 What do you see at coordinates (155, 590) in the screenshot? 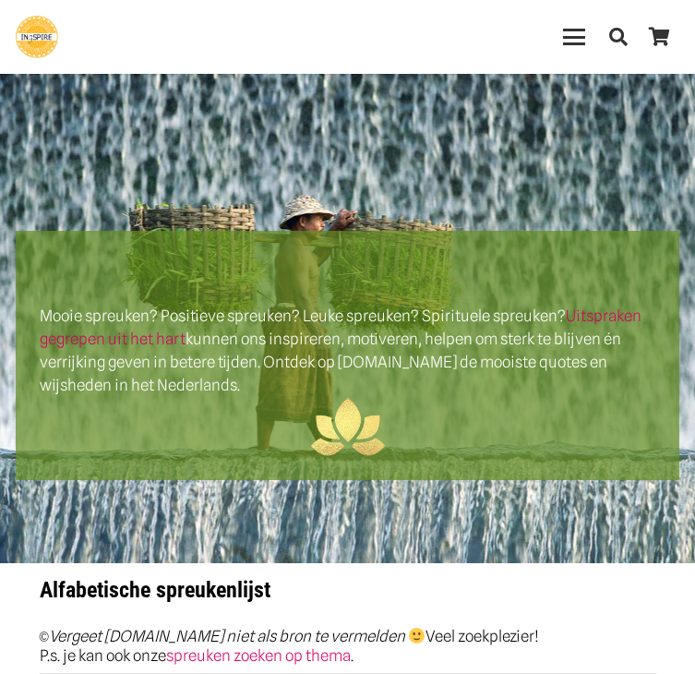
I see `strong: Alfabetische spreukenlijst` at bounding box center [155, 590].